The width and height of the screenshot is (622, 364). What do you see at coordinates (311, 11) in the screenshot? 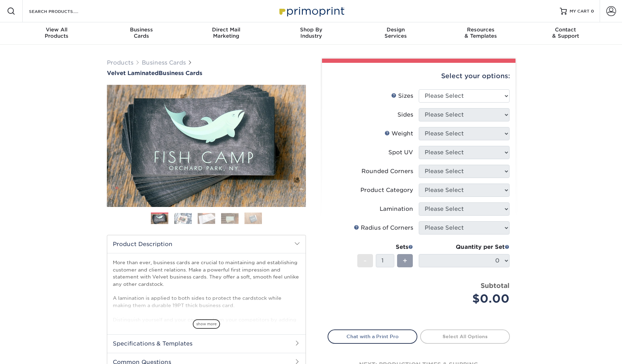
I see `img: Primoprint` at bounding box center [311, 11].